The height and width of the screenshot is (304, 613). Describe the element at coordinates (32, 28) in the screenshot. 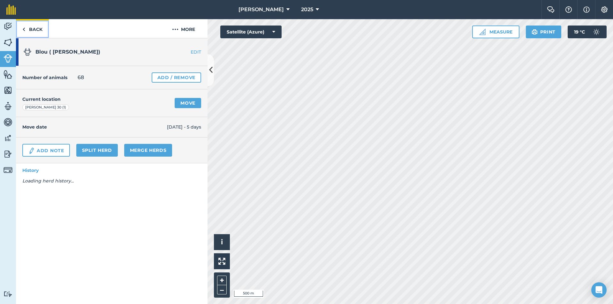

I see `a: Back` at that location.